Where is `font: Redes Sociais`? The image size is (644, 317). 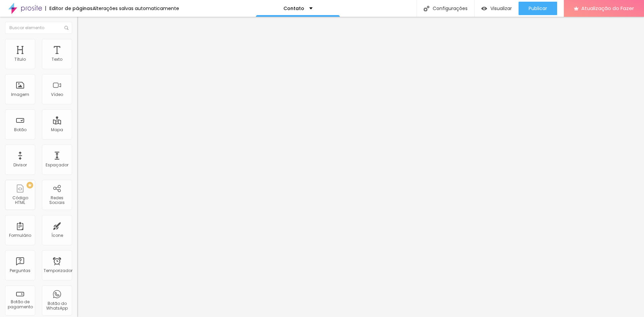 font: Redes Sociais is located at coordinates (57, 200).